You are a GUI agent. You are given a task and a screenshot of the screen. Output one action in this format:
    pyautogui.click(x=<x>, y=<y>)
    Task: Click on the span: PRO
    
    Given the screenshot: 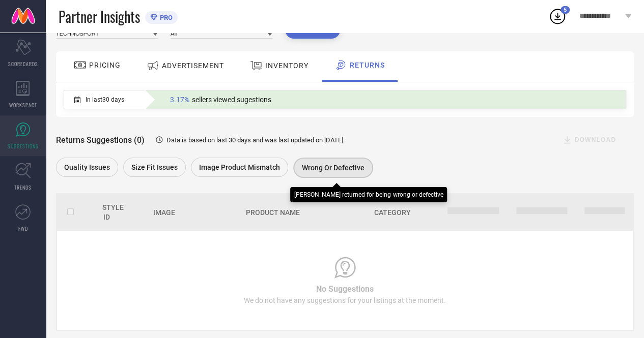 What is the action you would take?
    pyautogui.click(x=165, y=17)
    